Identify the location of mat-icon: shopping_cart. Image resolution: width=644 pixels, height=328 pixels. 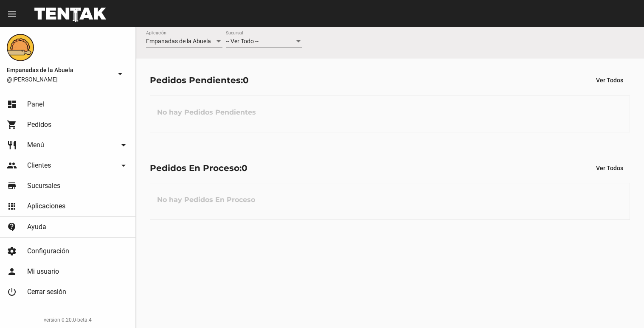
(12, 125).